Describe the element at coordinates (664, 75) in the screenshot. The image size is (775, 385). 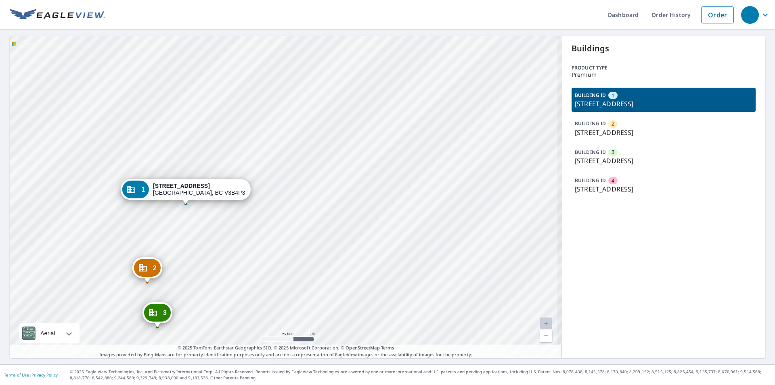
I see `p: Premium` at that location.